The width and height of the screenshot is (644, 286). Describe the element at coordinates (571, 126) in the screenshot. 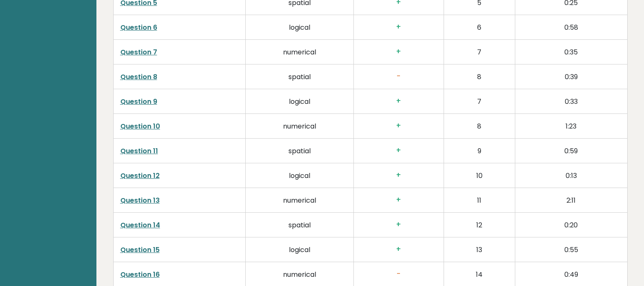

I see `td: 1:23` at that location.